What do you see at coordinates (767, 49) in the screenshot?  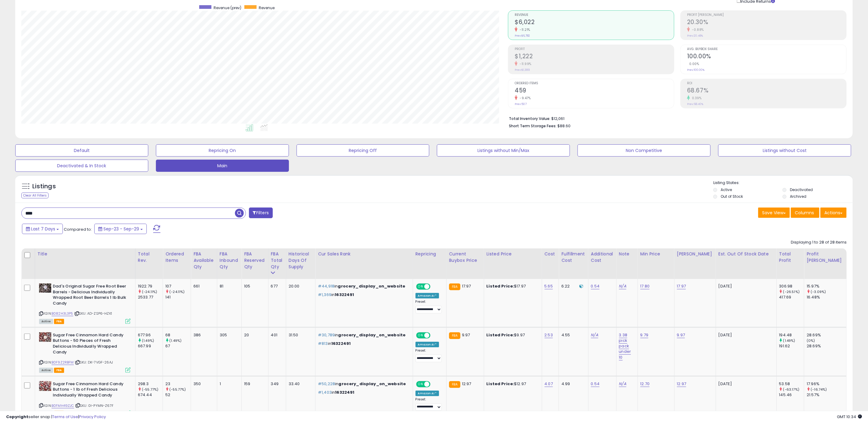 I see `span: Avg. Buybox Share` at bounding box center [767, 49].